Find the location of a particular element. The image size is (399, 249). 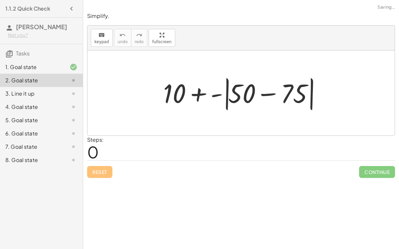

button: keyboardkeypad is located at coordinates (102, 38).